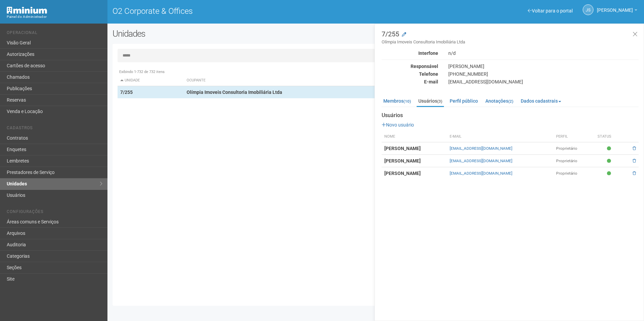 The width and height of the screenshot is (644, 321). Describe the element at coordinates (510, 115) in the screenshot. I see `strong: Usuários` at that location.